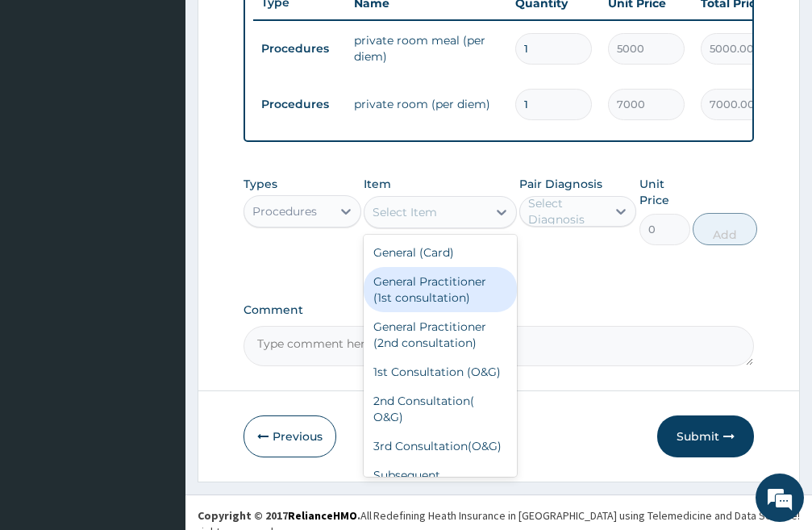 The image size is (812, 530). What do you see at coordinates (440, 483) in the screenshot?
I see `div: Subsequent Consultatons(O&G)` at bounding box center [440, 483].